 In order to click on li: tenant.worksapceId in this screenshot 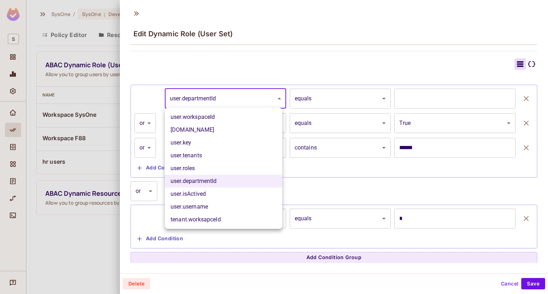, I will do `click(223, 220)`.